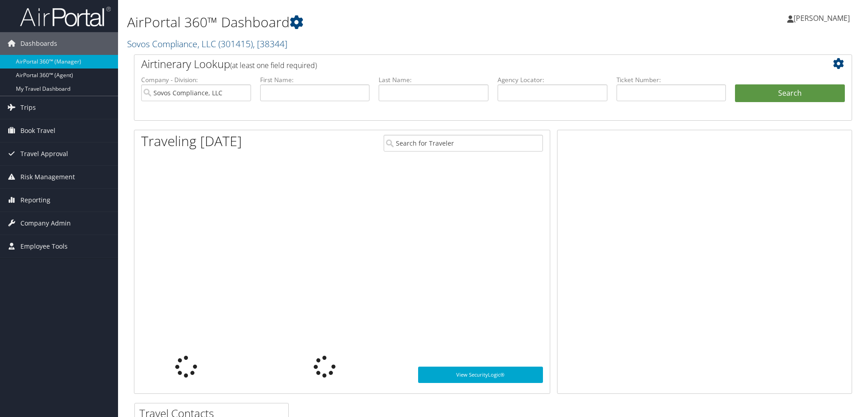  I want to click on span: Company Admin, so click(45, 223).